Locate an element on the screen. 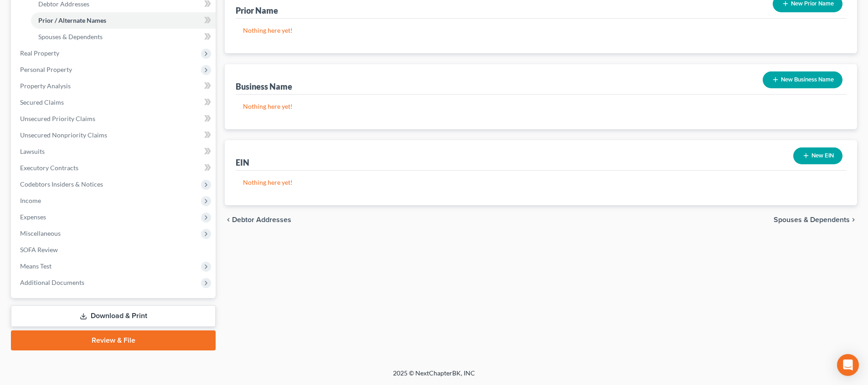 This screenshot has width=868, height=385. a: Secured Claims is located at coordinates (114, 103).